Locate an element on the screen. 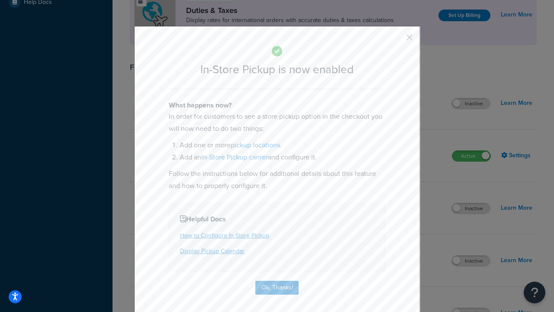 This screenshot has width=554, height=312. a: In-Store Pickup carrier is located at coordinates (235, 157).